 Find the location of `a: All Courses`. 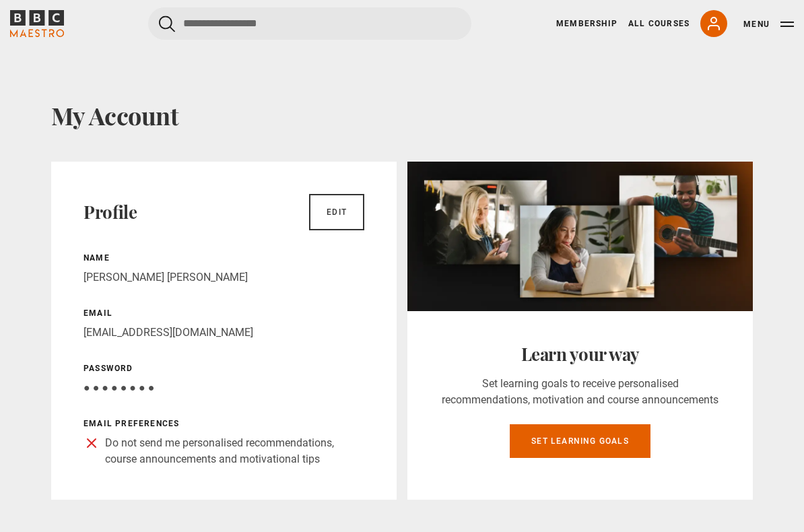

a: All Courses is located at coordinates (659, 23).